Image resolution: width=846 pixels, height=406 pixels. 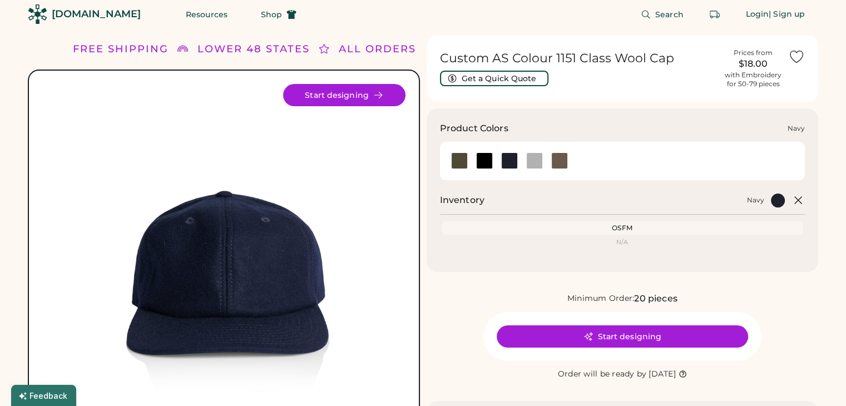 What do you see at coordinates (662, 14) in the screenshot?
I see `button: Search` at bounding box center [662, 14].